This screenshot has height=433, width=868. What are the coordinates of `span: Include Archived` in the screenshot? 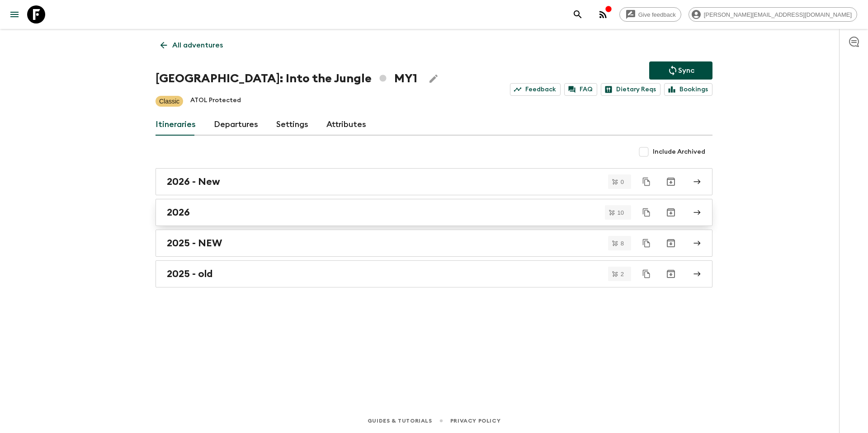 It's located at (679, 152).